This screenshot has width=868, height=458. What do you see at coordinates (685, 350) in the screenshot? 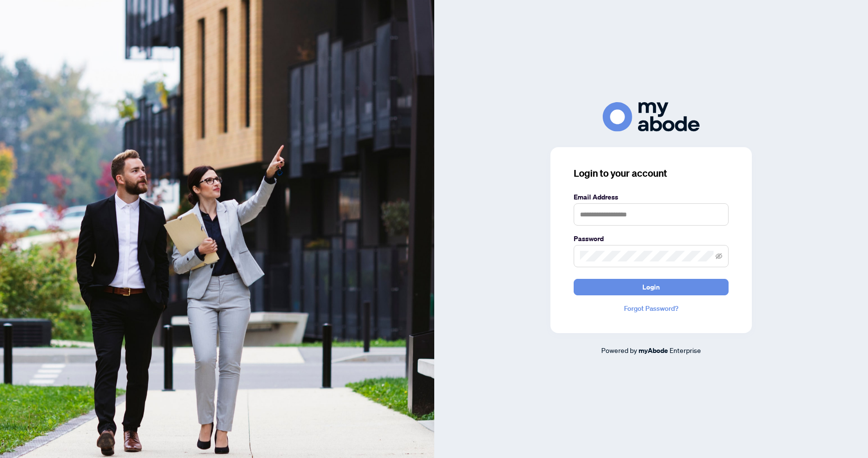
I see `span: Enterprise` at bounding box center [685, 350].